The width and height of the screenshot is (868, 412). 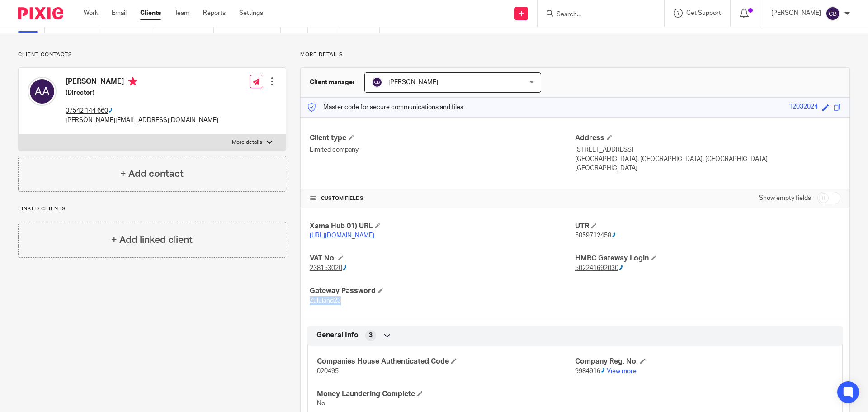 I want to click on a: Email, so click(x=119, y=13).